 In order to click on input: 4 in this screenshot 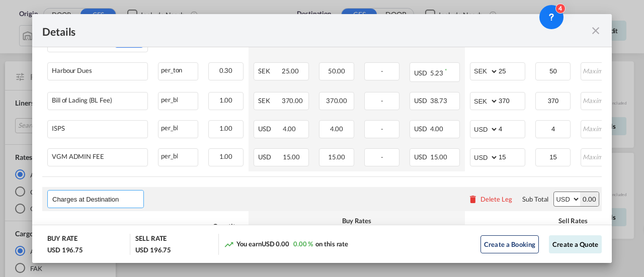, I will do `click(511, 128)`.